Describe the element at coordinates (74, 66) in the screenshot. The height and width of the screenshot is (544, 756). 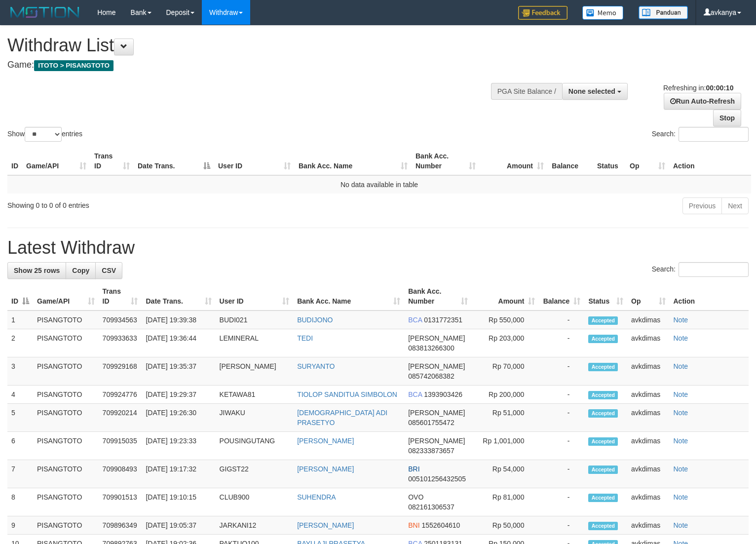
I see `span: ITOTO > PISANGTOTO` at that location.